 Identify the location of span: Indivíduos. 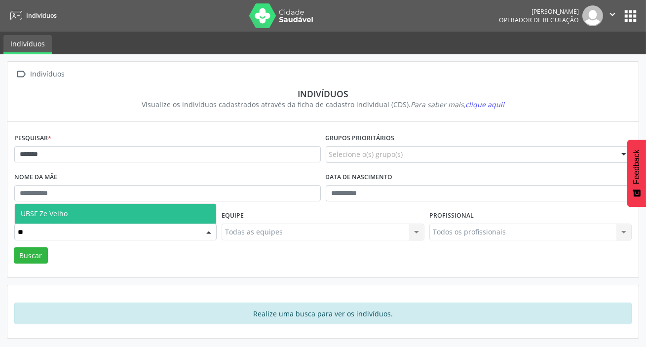
(41, 15).